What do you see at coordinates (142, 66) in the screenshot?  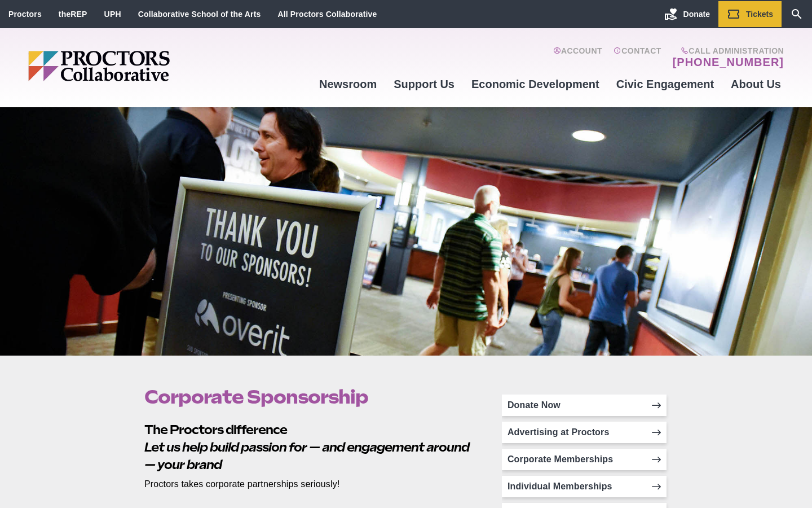 I see `img: Proctors logo` at bounding box center [142, 66].